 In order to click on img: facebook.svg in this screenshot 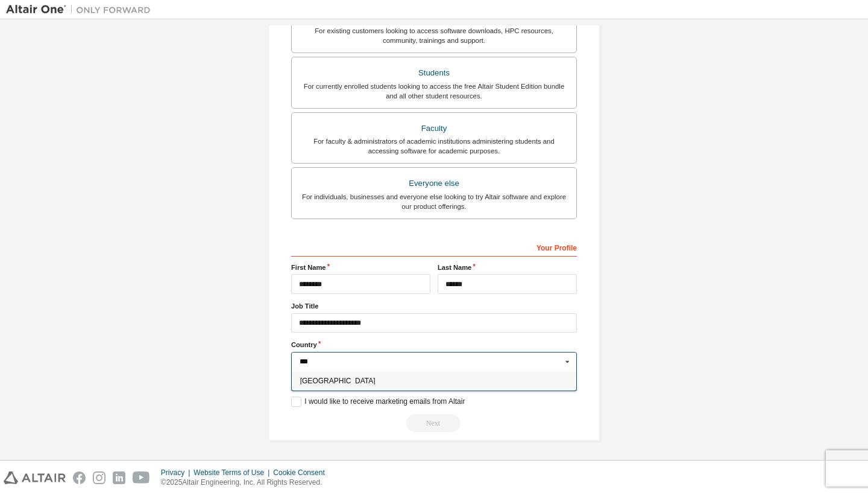, I will do `click(79, 477)`.